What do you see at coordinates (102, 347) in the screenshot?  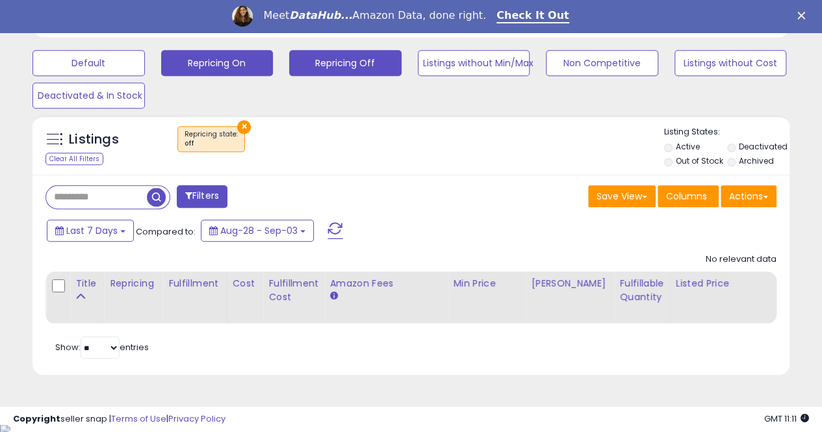 I see `span: Show: entries` at bounding box center [102, 347].